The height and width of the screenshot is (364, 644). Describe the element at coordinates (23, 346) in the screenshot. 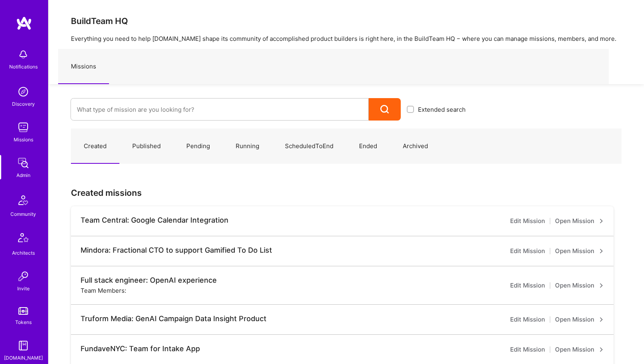

I see `img: guide book` at that location.